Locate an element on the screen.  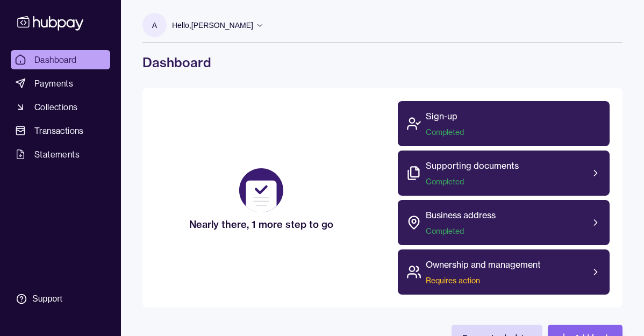
span: Transactions is located at coordinates (59, 130).